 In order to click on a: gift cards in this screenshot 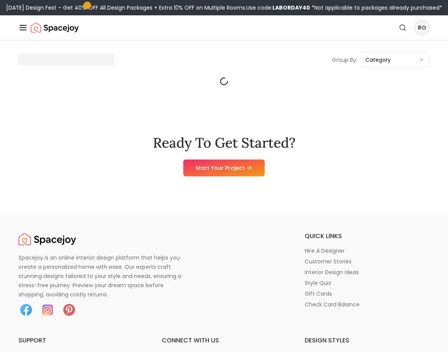, I will do `click(367, 294)`.